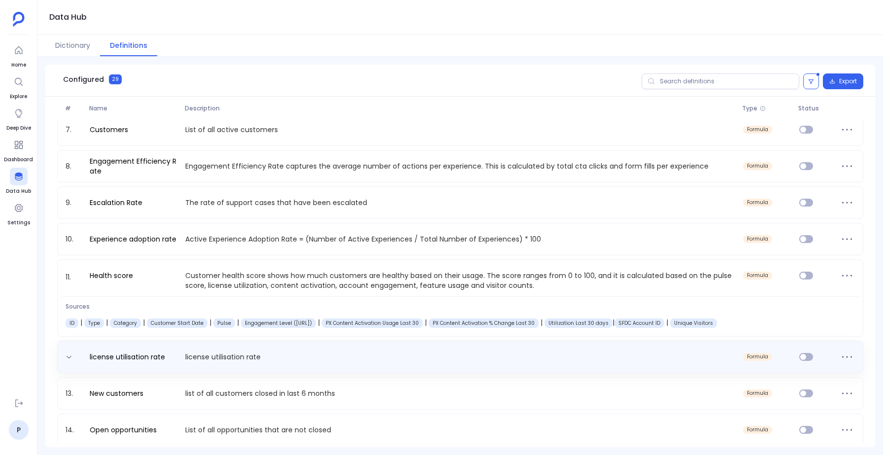 This screenshot has width=883, height=455. I want to click on span: Explore, so click(19, 97).